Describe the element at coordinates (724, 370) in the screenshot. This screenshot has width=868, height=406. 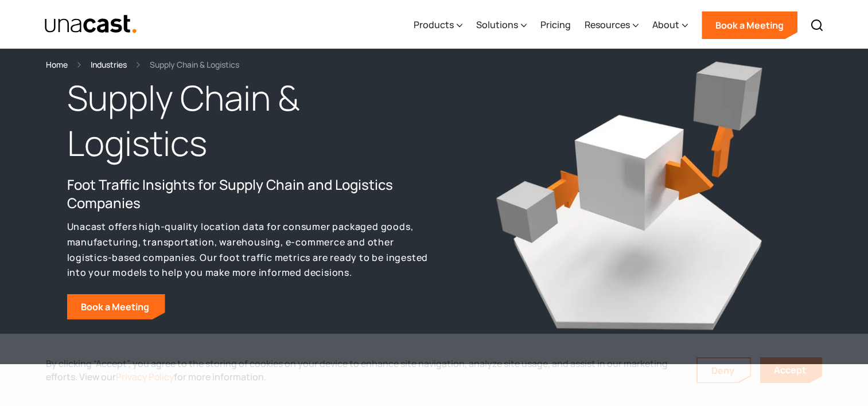
I see `a: Deny` at that location.